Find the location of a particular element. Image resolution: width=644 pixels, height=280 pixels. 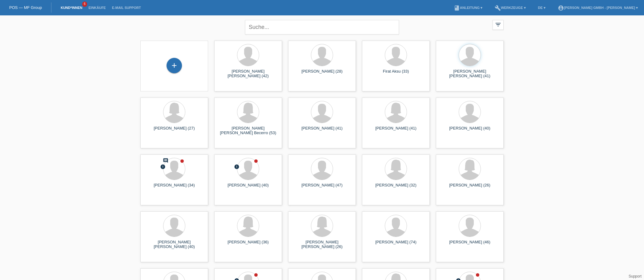

i: account_circle is located at coordinates (561, 8).